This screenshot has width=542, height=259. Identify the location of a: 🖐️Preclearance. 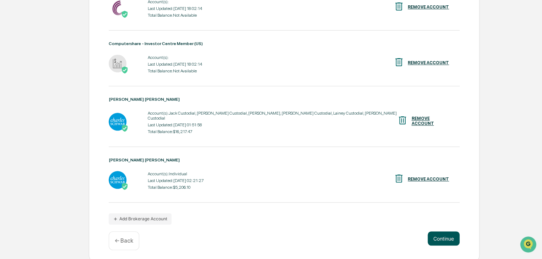
(26, 93).